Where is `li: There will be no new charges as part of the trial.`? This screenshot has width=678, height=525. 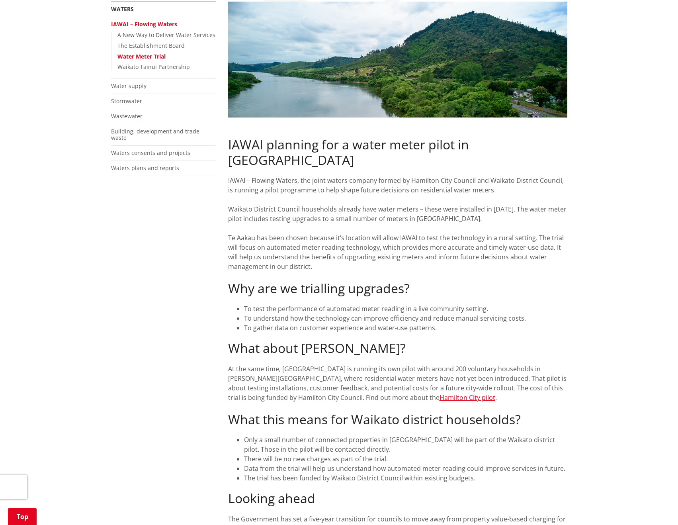
li: There will be no new charges as part of the trial. is located at coordinates (406, 459).